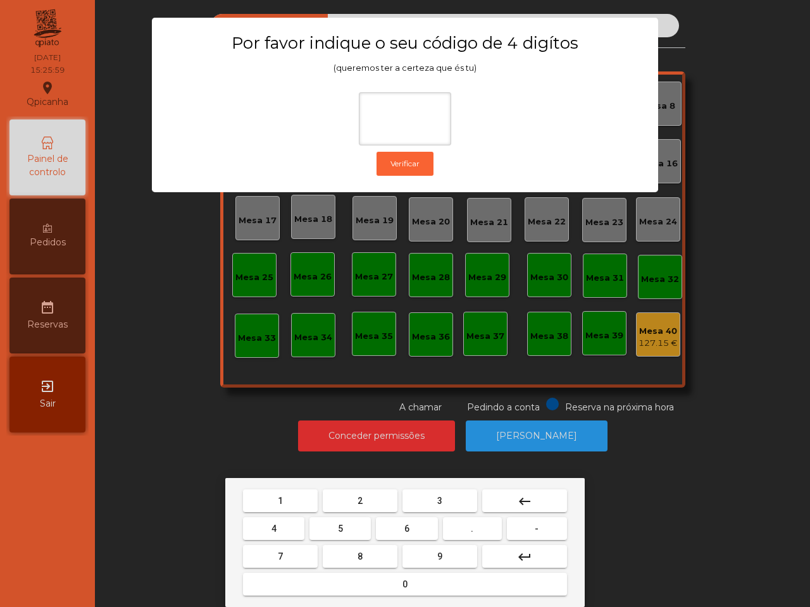 The width and height of the screenshot is (810, 607). Describe the element at coordinates (273, 529) in the screenshot. I see `button: 4` at that location.